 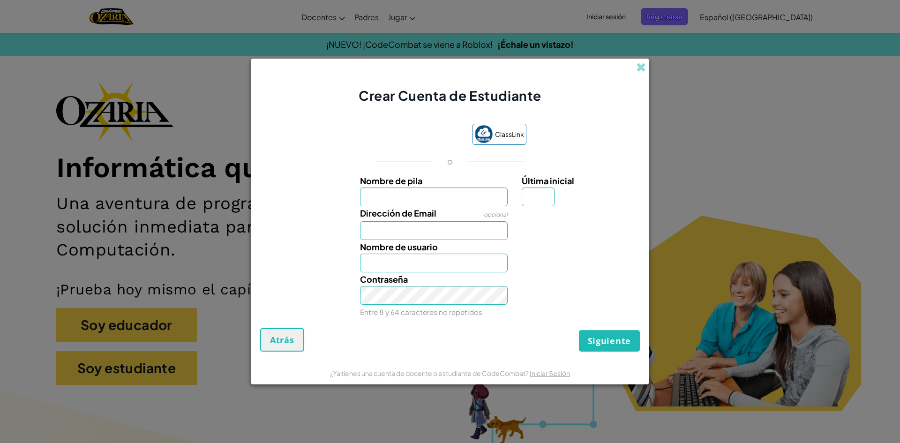 I want to click on button: Siguiente, so click(x=610, y=341).